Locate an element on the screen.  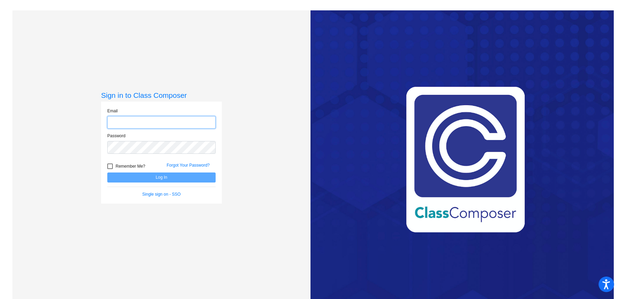
label: Password is located at coordinates (116, 136).